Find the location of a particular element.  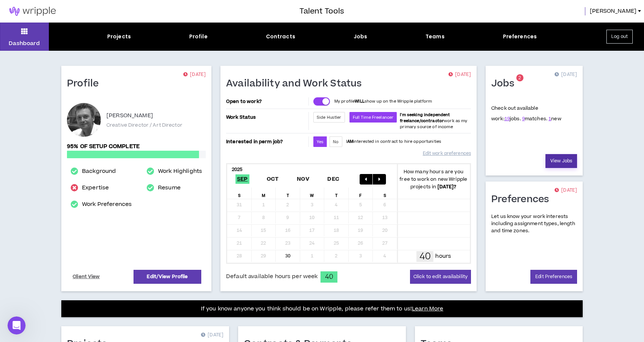

b: I'm seeking independent freelance/contractor is located at coordinates (425, 118).